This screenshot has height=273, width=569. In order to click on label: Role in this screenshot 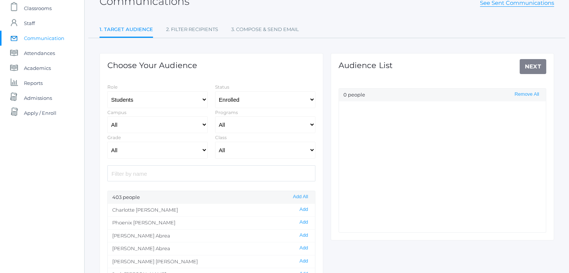, I will do `click(112, 87)`.